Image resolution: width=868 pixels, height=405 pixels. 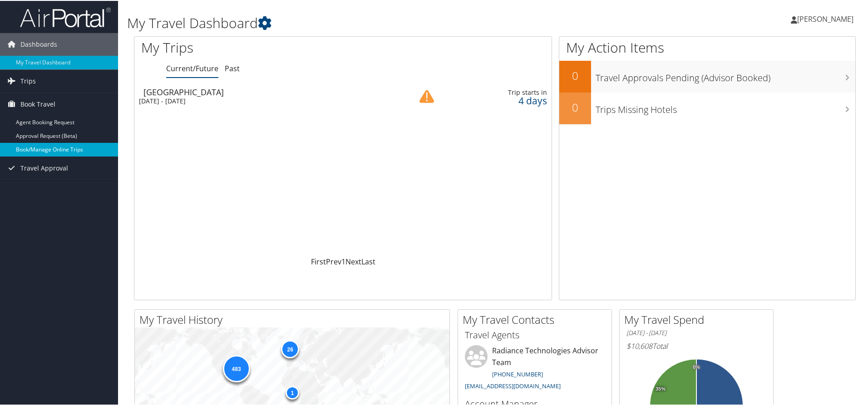 What do you see at coordinates (725, 106) in the screenshot?
I see `h3: Trips Missing Hotels` at bounding box center [725, 106].